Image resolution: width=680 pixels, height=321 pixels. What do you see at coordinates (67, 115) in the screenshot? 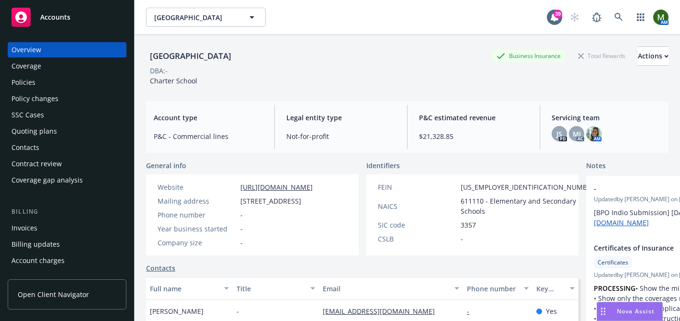
I see `a: SSC Cases` at bounding box center [67, 115].